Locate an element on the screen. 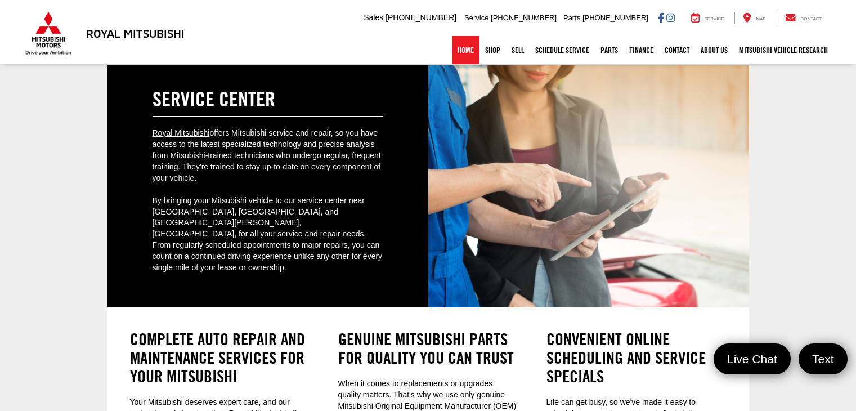 The width and height of the screenshot is (856, 411). a: Schedule Service: Opens in a new tab is located at coordinates (562, 50).